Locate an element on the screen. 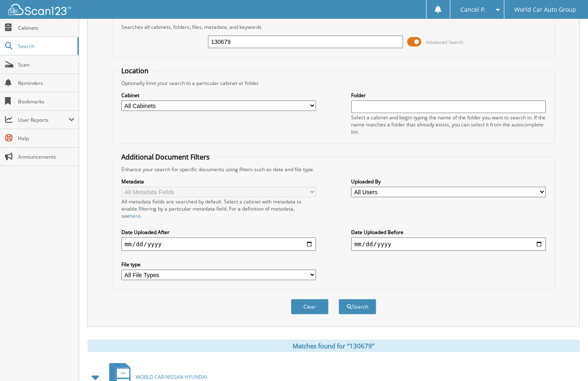 This screenshot has width=588, height=381. button: Search is located at coordinates (357, 307).